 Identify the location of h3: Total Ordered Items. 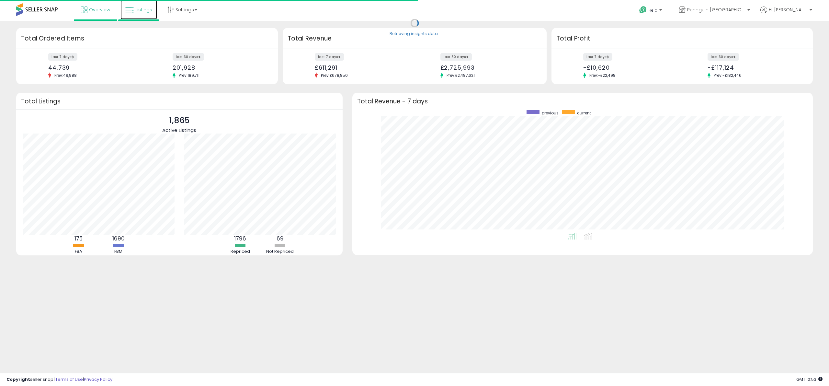
(147, 39).